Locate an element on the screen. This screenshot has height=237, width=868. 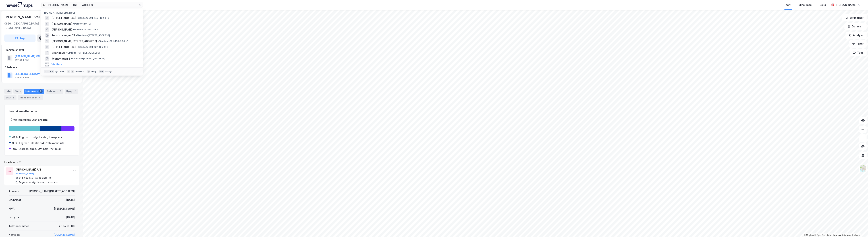
div: Nettside is located at coordinates (14, 235).